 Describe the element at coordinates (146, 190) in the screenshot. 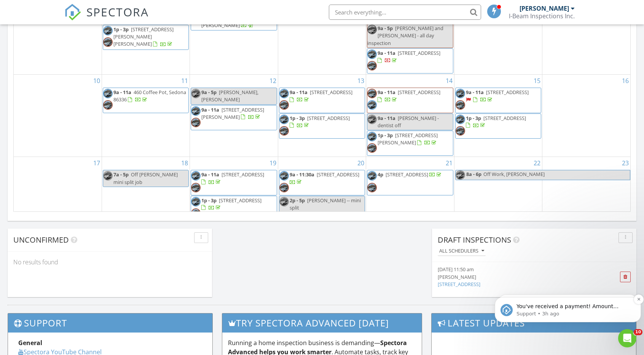

I see `td: Go to August 18, 2025` at that location.